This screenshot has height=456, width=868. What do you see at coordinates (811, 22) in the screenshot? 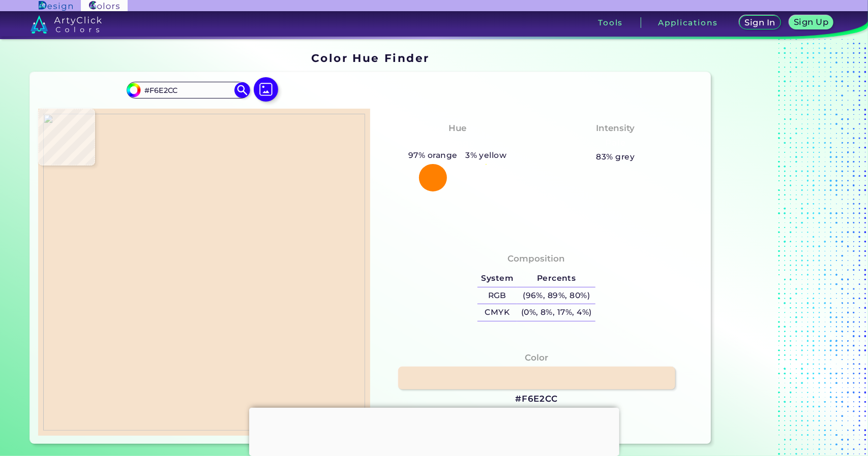
I see `h5: Sign Up` at bounding box center [811, 22].